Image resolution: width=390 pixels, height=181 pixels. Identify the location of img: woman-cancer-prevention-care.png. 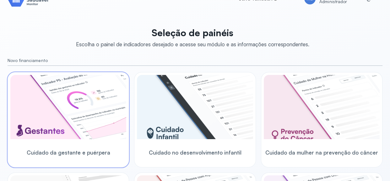
(322, 107).